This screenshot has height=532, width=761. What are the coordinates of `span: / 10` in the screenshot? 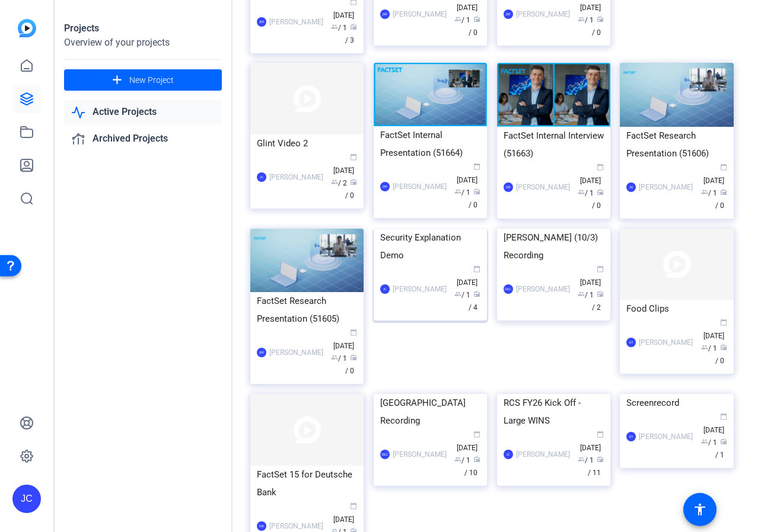 It's located at (472, 466).